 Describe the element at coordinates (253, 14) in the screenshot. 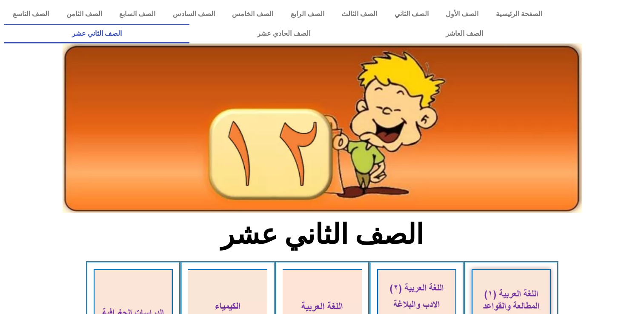

I see `a: الصف الخامس` at that location.